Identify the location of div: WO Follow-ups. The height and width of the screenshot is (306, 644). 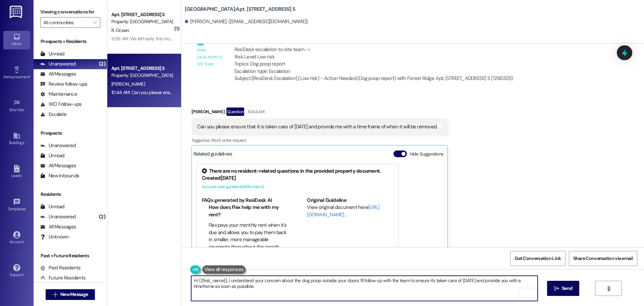
(60, 104).